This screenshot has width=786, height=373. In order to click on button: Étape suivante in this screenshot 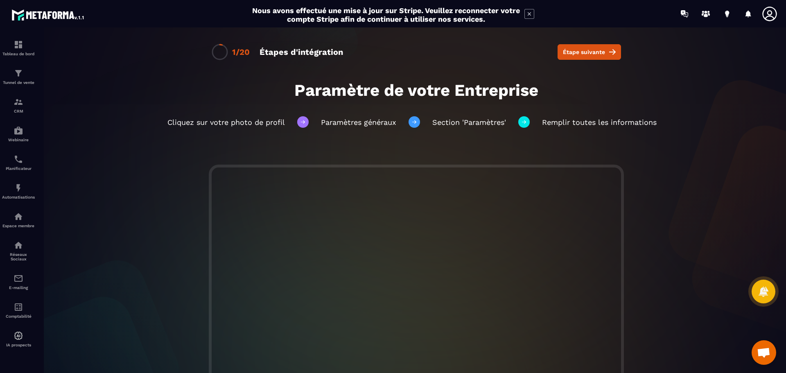, I will do `click(589, 52)`.